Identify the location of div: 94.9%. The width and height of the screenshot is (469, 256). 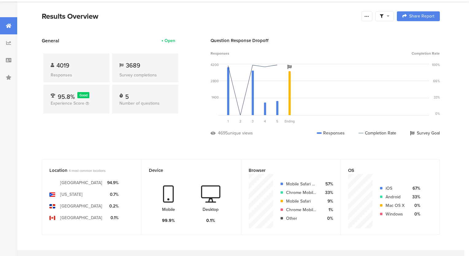
(113, 183).